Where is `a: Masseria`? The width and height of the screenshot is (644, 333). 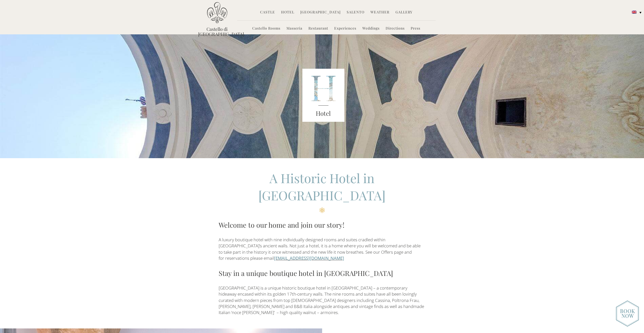 a: Masseria is located at coordinates (294, 29).